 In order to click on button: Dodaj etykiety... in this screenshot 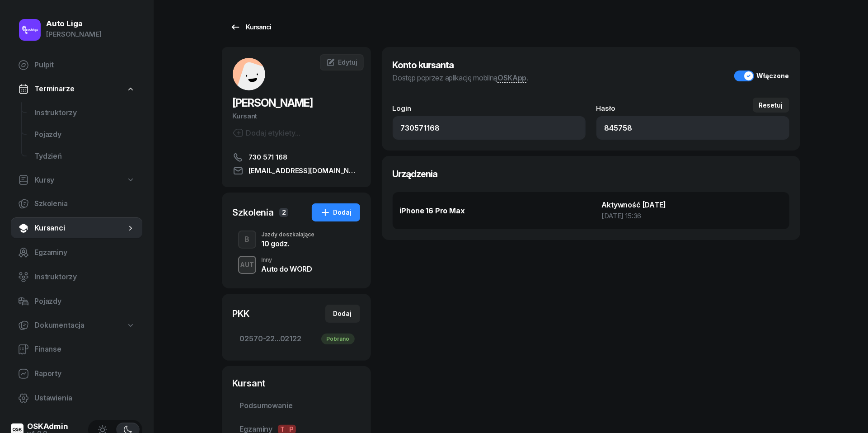, I will do `click(266, 133)`.